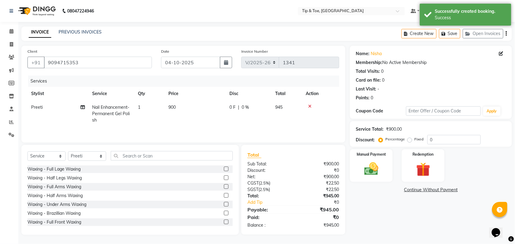  Describe the element at coordinates (431, 190) in the screenshot. I see `a: Continue Without Payment` at that location.